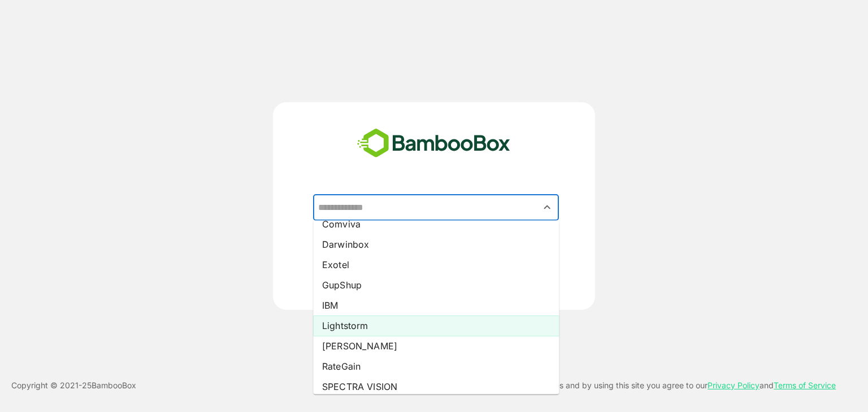  I want to click on p: Copyright © 2021- 25 BambooBox, so click(74, 386).